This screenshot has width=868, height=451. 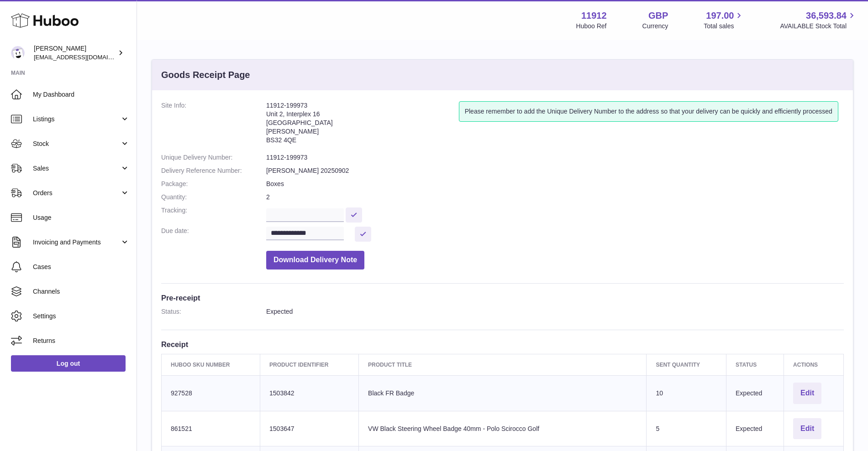 What do you see at coordinates (81, 267) in the screenshot?
I see `span: Cases` at bounding box center [81, 267].